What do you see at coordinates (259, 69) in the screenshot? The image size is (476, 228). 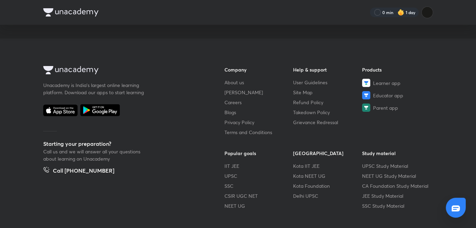 I see `h6: Company` at bounding box center [259, 69].